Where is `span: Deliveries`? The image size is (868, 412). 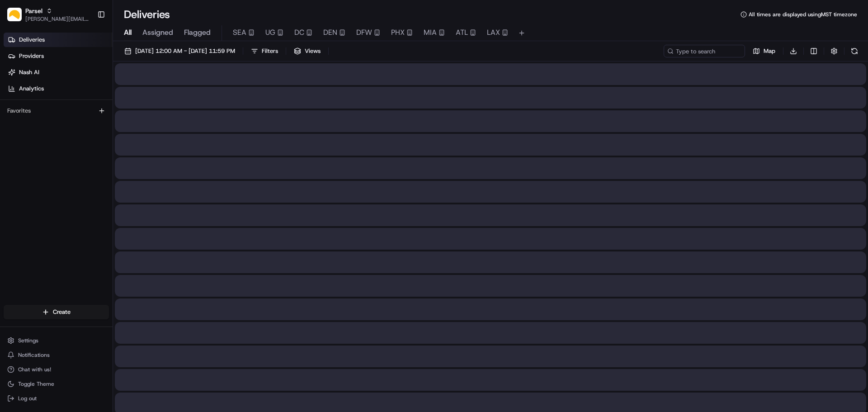
span: Deliveries is located at coordinates (32, 40).